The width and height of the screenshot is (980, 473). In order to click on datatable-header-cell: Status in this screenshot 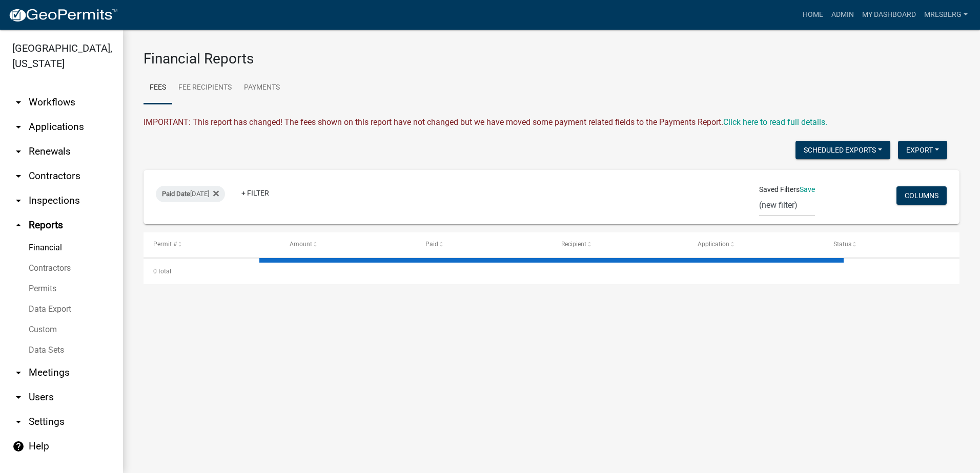, I will do `click(891, 245)`.